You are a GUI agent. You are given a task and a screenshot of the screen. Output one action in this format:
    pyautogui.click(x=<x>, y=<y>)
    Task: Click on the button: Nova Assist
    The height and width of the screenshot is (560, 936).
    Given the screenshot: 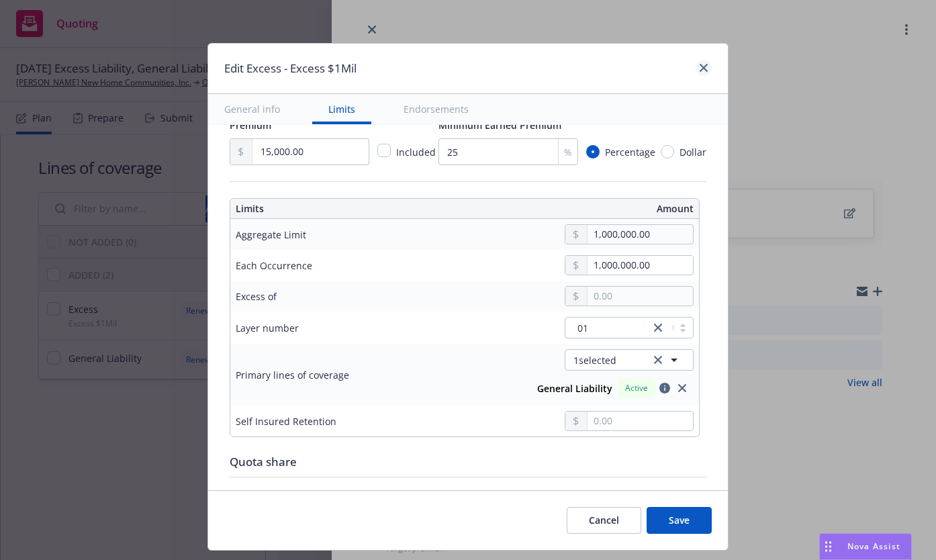 What is the action you would take?
    pyautogui.click(x=866, y=547)
    